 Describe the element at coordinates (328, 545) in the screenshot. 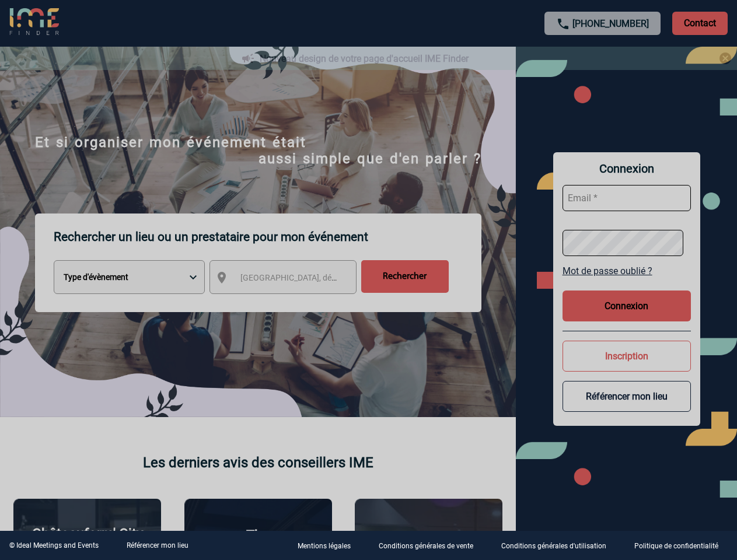

I see `a: Mentions légales` at that location.